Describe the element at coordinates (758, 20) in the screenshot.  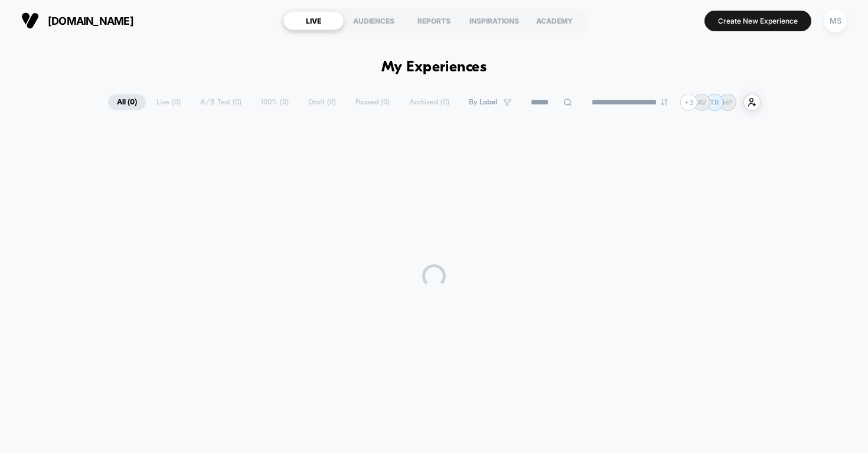
I see `button: Create New Experience` at that location.